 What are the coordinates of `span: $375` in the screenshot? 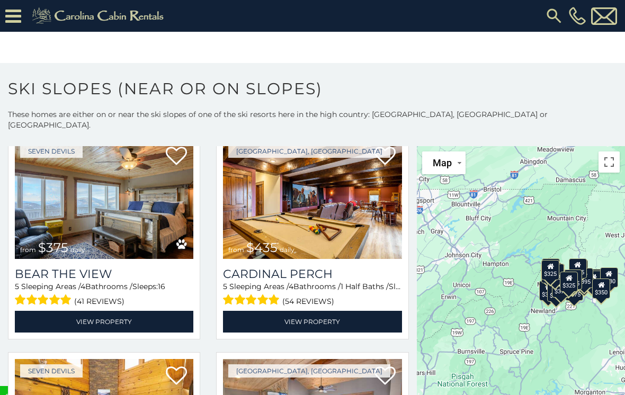 It's located at (53, 247).